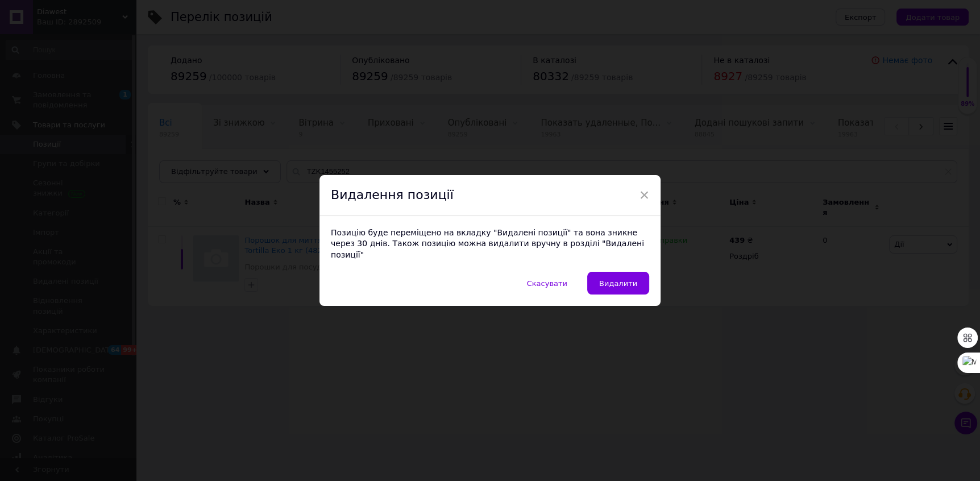 This screenshot has height=481, width=980. Describe the element at coordinates (618, 283) in the screenshot. I see `span: Видалити` at that location.